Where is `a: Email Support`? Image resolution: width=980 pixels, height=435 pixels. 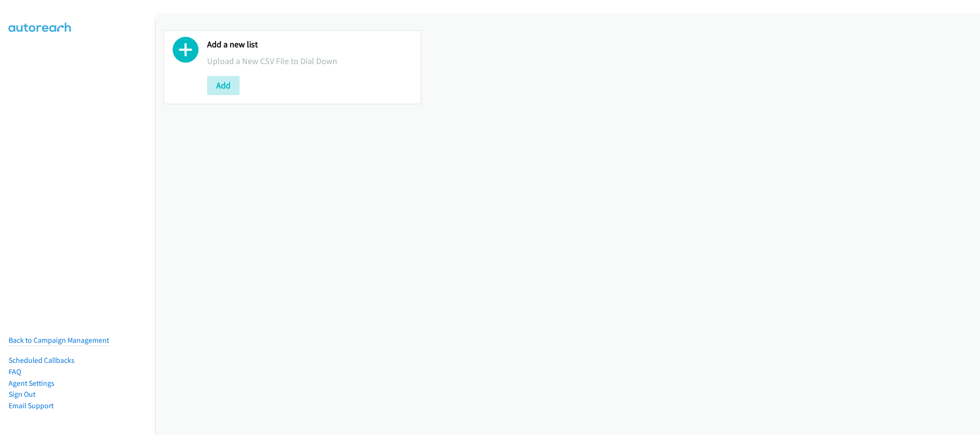 a: Email Support is located at coordinates (31, 405).